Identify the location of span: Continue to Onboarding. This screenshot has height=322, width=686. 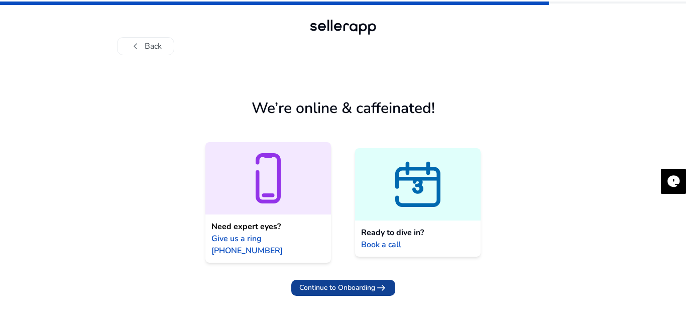
(337, 287).